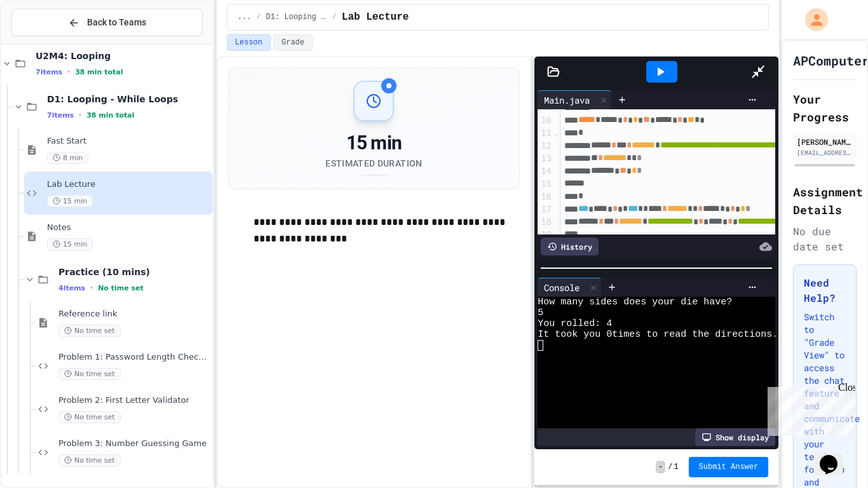 The width and height of the screenshot is (868, 488). Describe the element at coordinates (545, 223) in the screenshot. I see `div: 18` at that location.